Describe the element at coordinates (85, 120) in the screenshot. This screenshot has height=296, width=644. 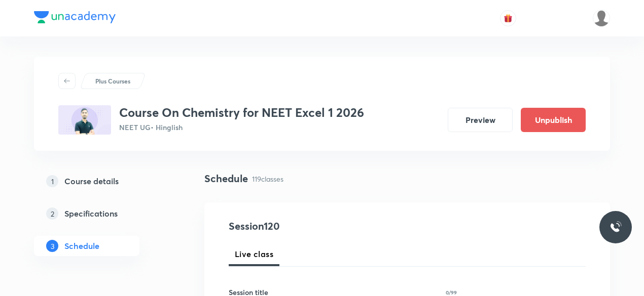
I see `img: 492A5245-F417-4624-BCF9-3FDF8F0ED6E2_plus.png` at that location.